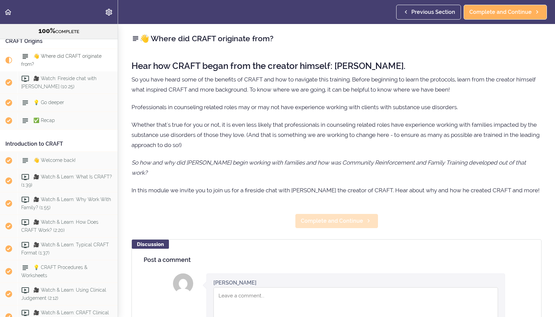 The height and width of the screenshot is (317, 555). What do you see at coordinates (44, 120) in the screenshot?
I see `span: ✅ Recap` at bounding box center [44, 120].